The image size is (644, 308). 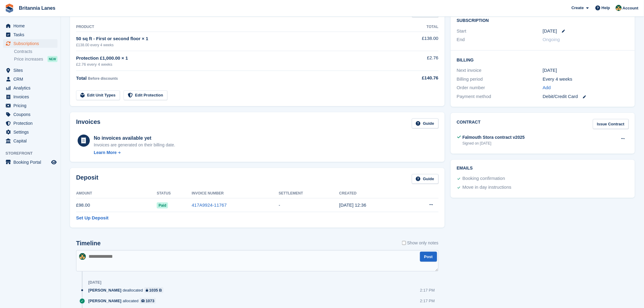 I want to click on div: Protection £1,000.00 × 1, so click(x=230, y=58).